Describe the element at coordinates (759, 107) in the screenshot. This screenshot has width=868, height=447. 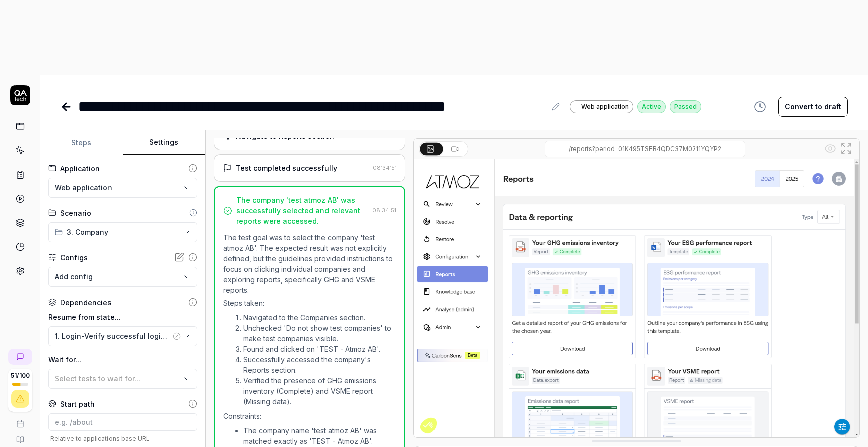
I see `button: View version history` at that location.